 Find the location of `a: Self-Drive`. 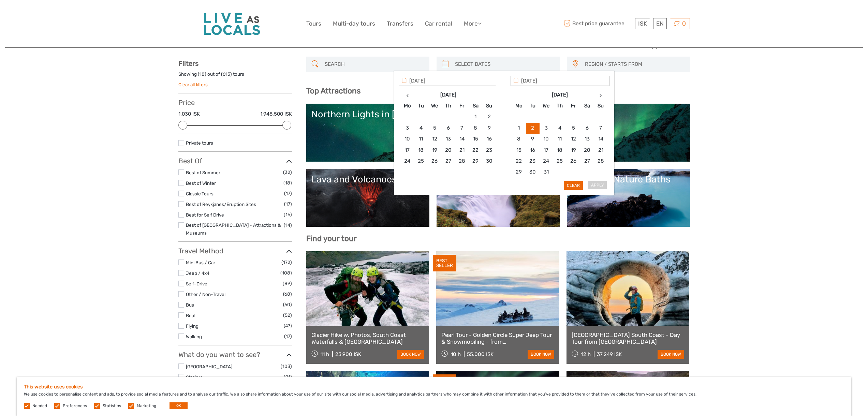

a: Self-Drive is located at coordinates (197, 284).